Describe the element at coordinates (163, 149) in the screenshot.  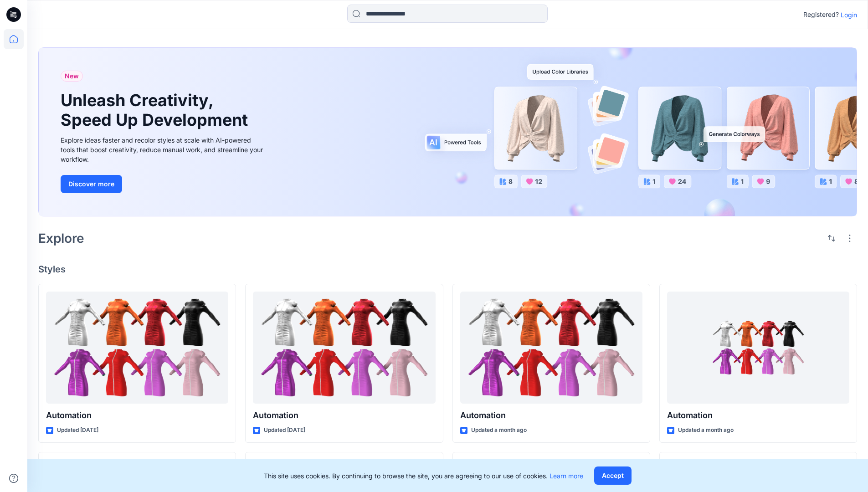
I see `div: Explore ideas faster and recolor styles at scale with AI-powered tools that boost creativity, red...` at that location.